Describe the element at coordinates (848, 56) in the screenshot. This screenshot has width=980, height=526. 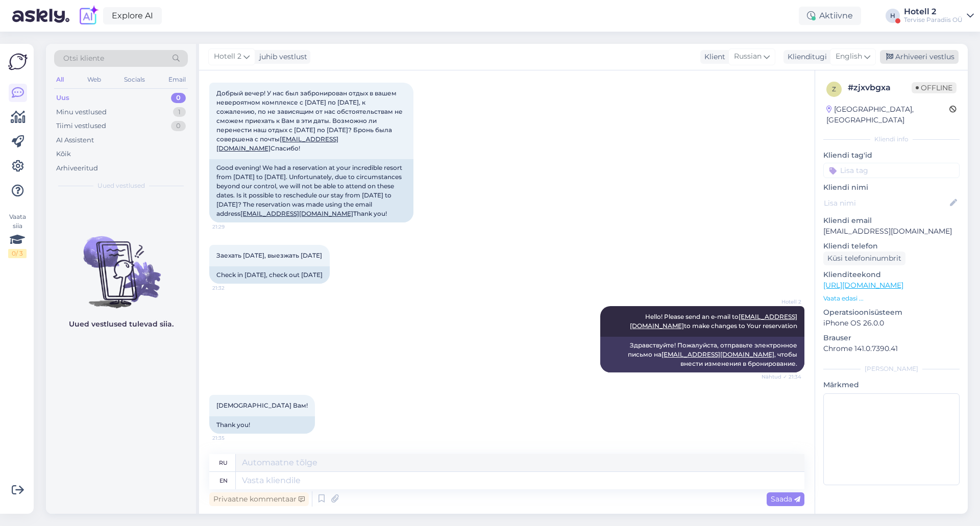
I see `span: English` at that location.